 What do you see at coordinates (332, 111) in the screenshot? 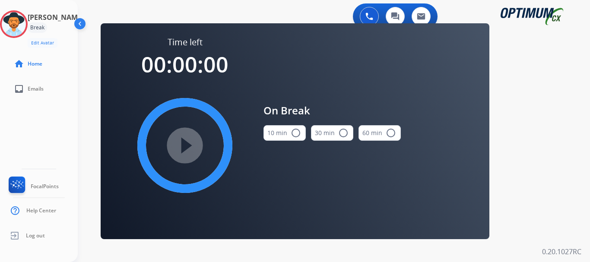
I see `span: On Break` at bounding box center [332, 111].